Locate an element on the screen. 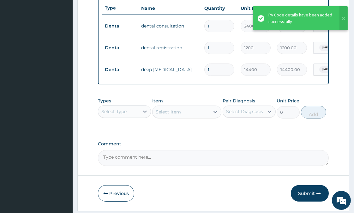  th: Unit Price is located at coordinates (256, 8).